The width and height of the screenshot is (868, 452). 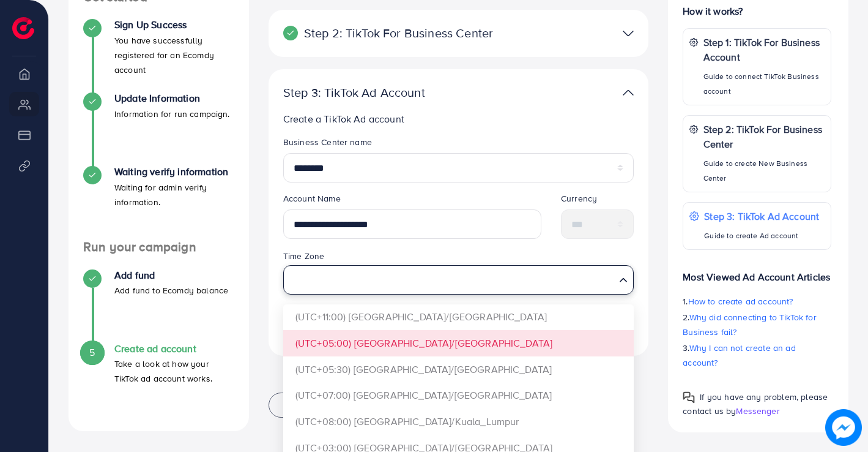 What do you see at coordinates (764, 50) in the screenshot?
I see `p: Step 1: TikTok For Business Account` at bounding box center [764, 50].